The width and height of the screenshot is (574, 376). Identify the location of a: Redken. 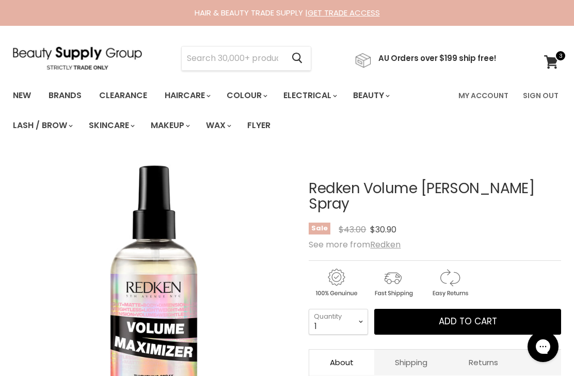
(385, 244).